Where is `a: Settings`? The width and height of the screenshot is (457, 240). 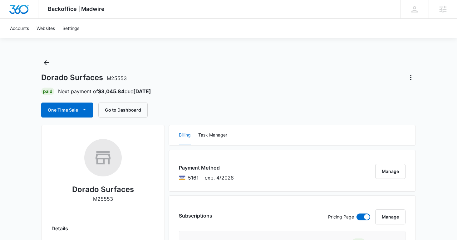
a: Settings is located at coordinates (71, 28).